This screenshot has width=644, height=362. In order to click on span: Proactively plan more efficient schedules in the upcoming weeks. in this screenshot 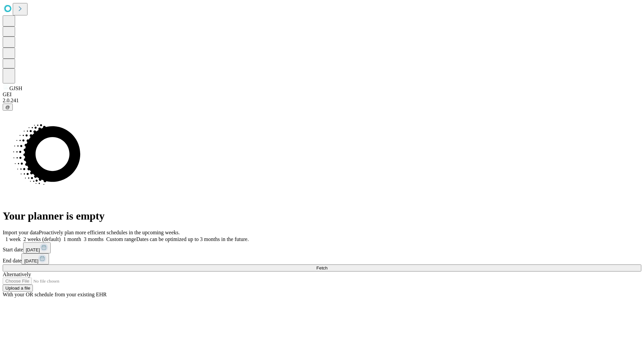, I will do `click(109, 232)`.